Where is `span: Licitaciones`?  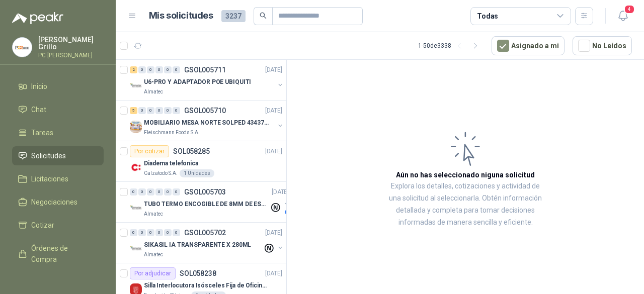
span: Licitaciones is located at coordinates (50, 179).